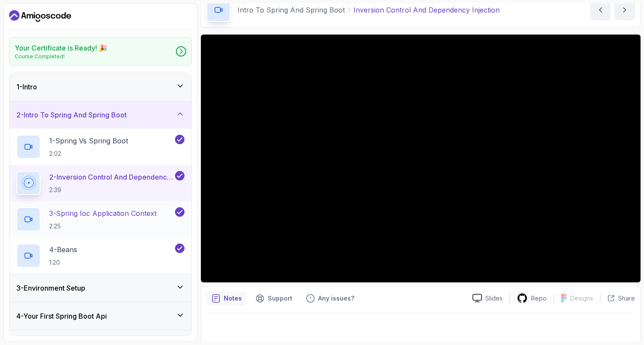 This screenshot has height=345, width=644. What do you see at coordinates (111, 190) in the screenshot?
I see `p: 2:39` at bounding box center [111, 190].